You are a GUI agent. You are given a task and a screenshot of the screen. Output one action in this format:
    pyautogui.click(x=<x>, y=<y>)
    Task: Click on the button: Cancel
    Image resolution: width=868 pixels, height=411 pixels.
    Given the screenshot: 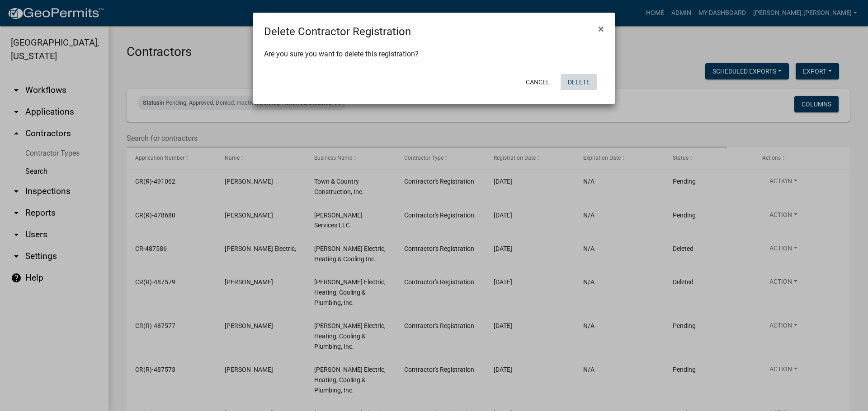 What is the action you would take?
    pyautogui.click(x=538, y=82)
    